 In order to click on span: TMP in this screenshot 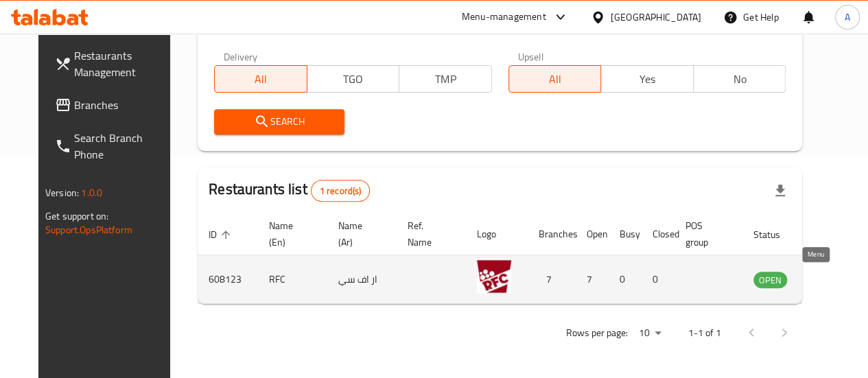, I will do `click(445, 79)`.